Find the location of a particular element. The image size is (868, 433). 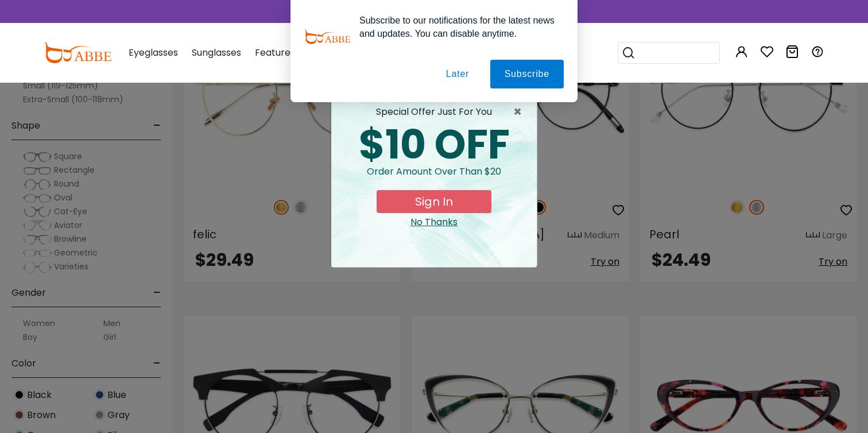

div: $10 OFF is located at coordinates (434, 145).